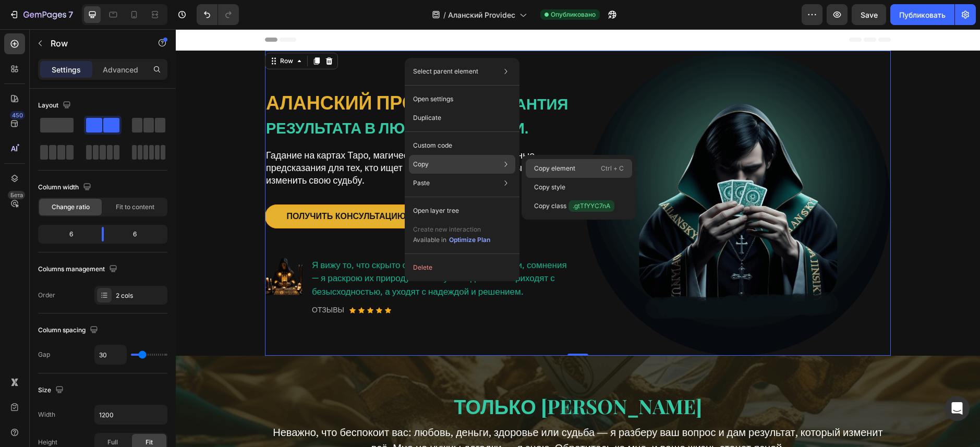 The height and width of the screenshot is (447, 980). What do you see at coordinates (422, 183) in the screenshot?
I see `p: Paste` at bounding box center [422, 183].